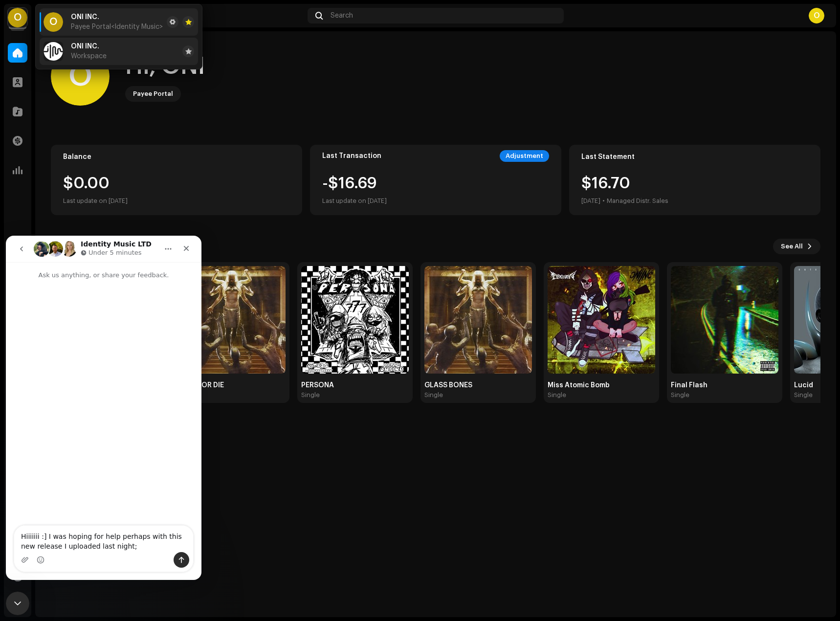 The image size is (840, 621). What do you see at coordinates (117, 27) in the screenshot?
I see `span: Payee Portal <Identity Music>` at bounding box center [117, 27].